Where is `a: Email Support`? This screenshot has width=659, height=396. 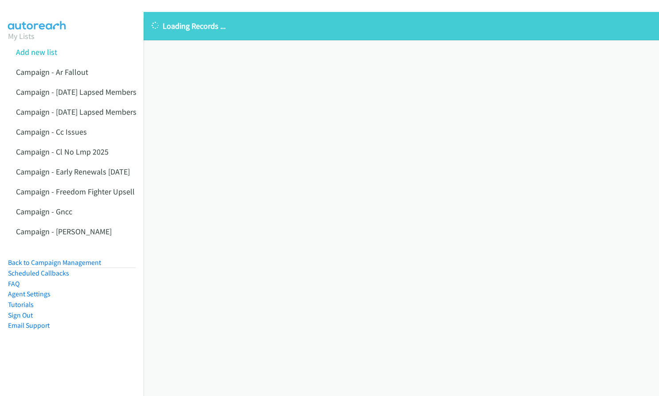 a: Email Support is located at coordinates (29, 325).